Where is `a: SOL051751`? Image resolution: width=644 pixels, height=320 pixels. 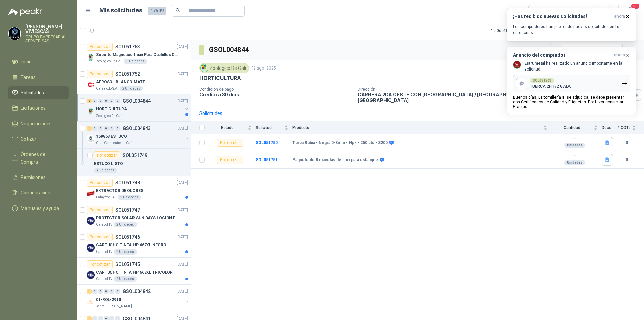 a: SOL051751 is located at coordinates (267, 160).